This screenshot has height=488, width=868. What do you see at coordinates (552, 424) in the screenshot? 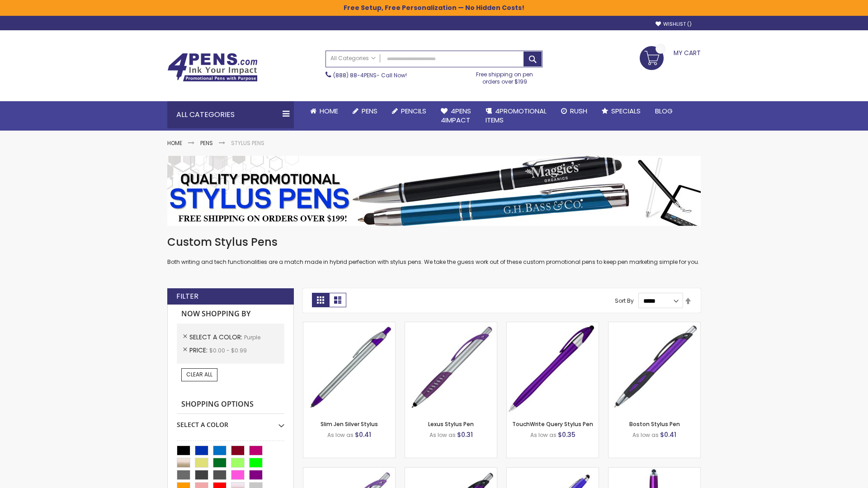
I see `a: TouchWrite Query Stylus Pen` at bounding box center [552, 424].